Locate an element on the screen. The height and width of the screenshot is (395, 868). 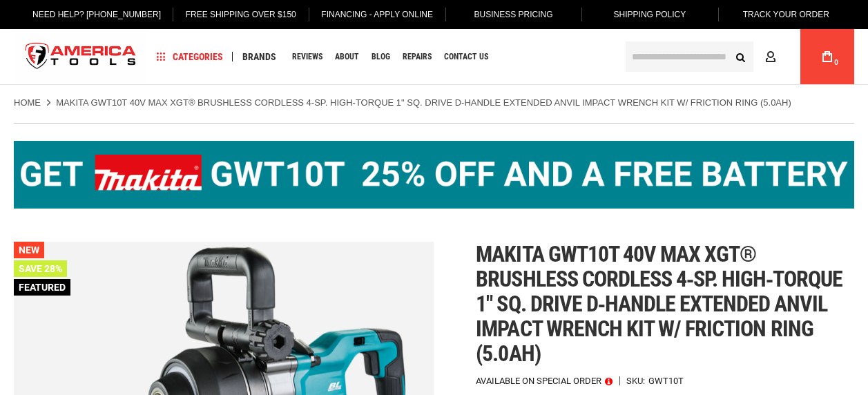
button: Search is located at coordinates (740, 57).